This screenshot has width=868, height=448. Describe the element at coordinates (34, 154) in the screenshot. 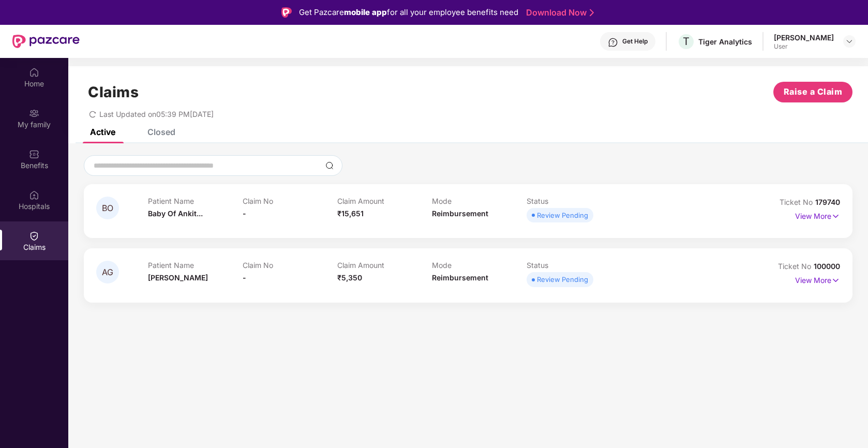

I see `img: svg+xml;base64,PHN2ZyBpZD0iQmVuZWZpdHMiIHhtbG5zPSJodHRwOi8vd3d3LnczLm9yZy8yMDAwL3N2ZyIgd2lkdGg9Ij...` at that location.